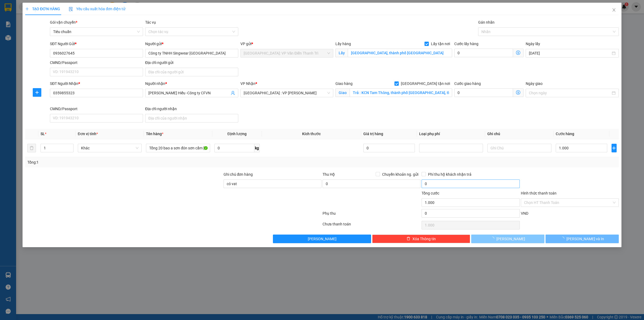  What do you see at coordinates (450, 174) in the screenshot?
I see `span: Phí thu hộ khách nhận trả` at bounding box center [450, 174].